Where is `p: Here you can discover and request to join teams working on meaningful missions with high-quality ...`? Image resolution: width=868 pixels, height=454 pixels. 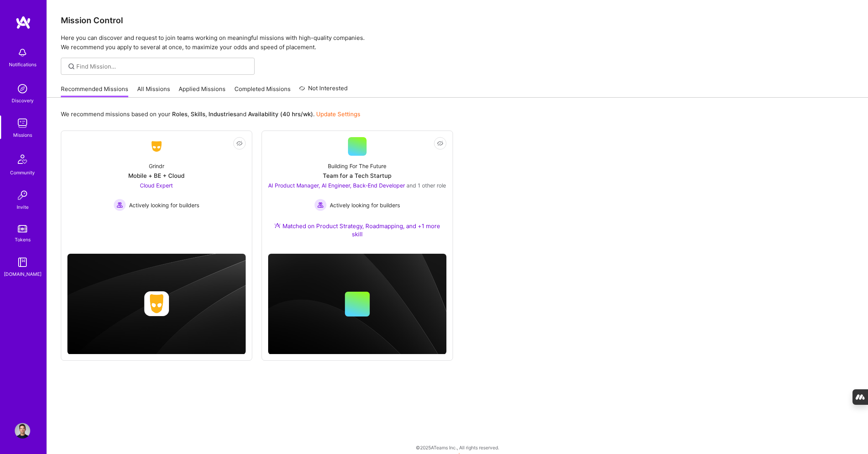 p: Here you can discover and request to join teams working on meaningful missions with high-quality ... is located at coordinates (457, 43).